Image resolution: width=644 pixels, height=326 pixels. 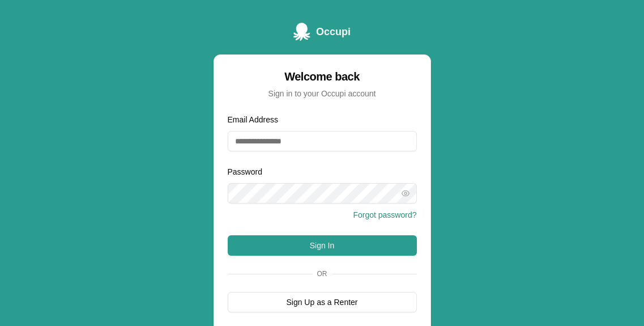 What do you see at coordinates (322, 302) in the screenshot?
I see `button: Sign Up as a Renter` at bounding box center [322, 302].